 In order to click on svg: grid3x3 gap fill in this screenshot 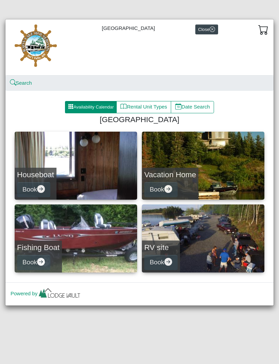, I will do `click(71, 106)`.